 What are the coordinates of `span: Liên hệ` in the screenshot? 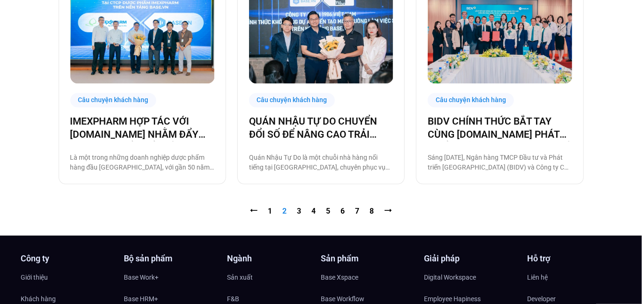 It's located at (538, 278).